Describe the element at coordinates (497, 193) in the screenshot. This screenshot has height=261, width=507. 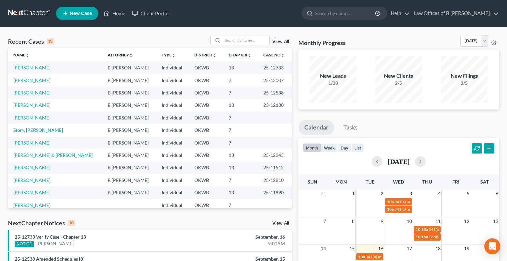
I see `span: 6` at that location.